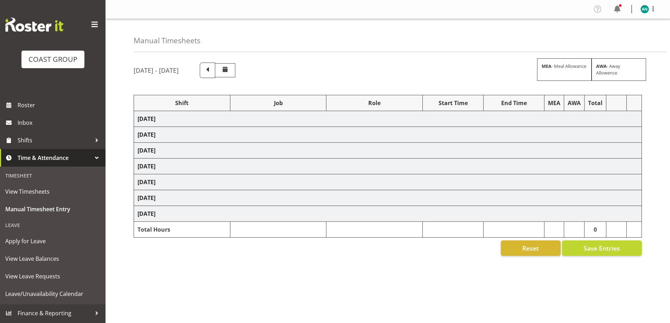 The width and height of the screenshot is (670, 323). What do you see at coordinates (53, 59) in the screenshot?
I see `div: COAST GROUP` at bounding box center [53, 59].